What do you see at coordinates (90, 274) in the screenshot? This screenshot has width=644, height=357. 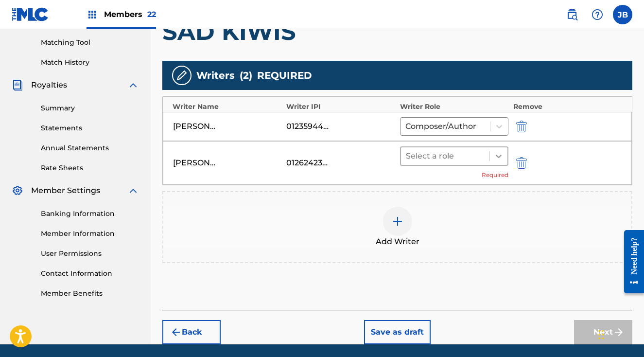 I see `a: Contact Information` at bounding box center [90, 274].